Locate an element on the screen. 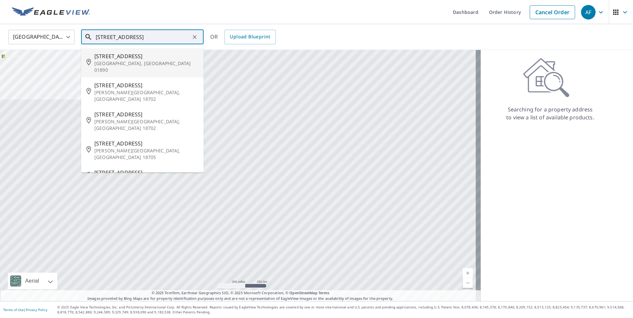  input: Search by address or latitude-longitude is located at coordinates (143, 37).